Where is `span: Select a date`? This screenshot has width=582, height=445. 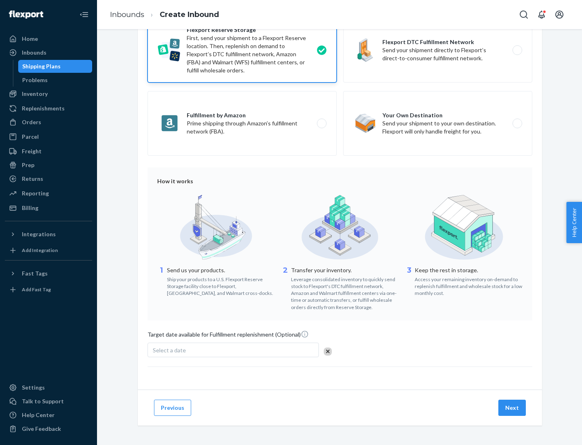 span: Select a date is located at coordinates (169, 350).